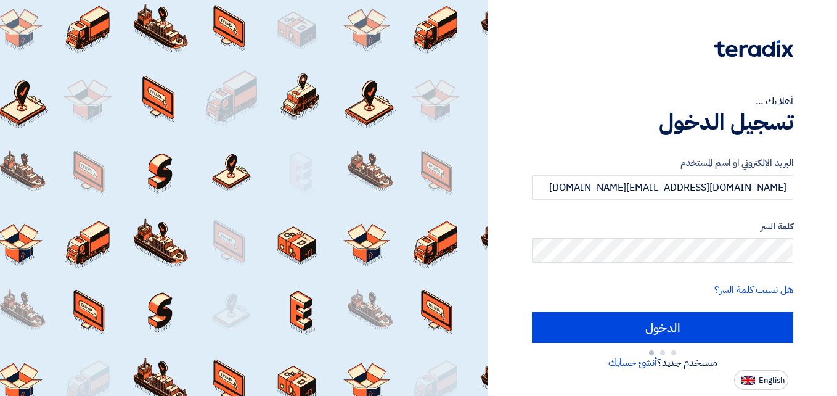 Image resolution: width=837 pixels, height=396 pixels. What do you see at coordinates (632, 362) in the screenshot?
I see `a: أنشئ حسابك` at bounding box center [632, 362].